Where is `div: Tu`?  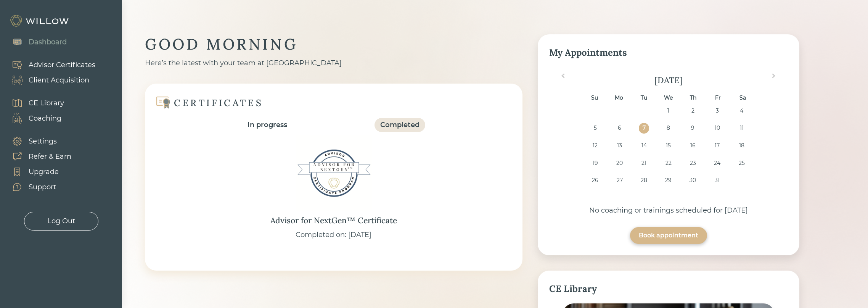 div: Tu is located at coordinates (644, 97).